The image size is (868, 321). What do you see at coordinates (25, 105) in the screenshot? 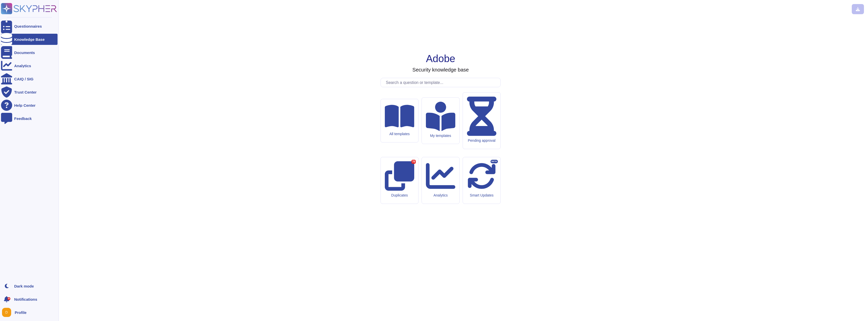
I see `div: Help Center` at bounding box center [25, 105].